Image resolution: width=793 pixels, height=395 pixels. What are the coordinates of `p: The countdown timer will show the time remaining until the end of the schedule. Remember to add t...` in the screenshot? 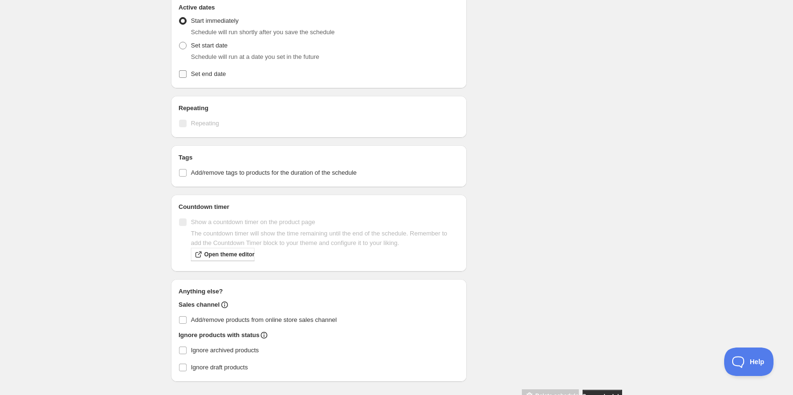 It's located at (325, 238).